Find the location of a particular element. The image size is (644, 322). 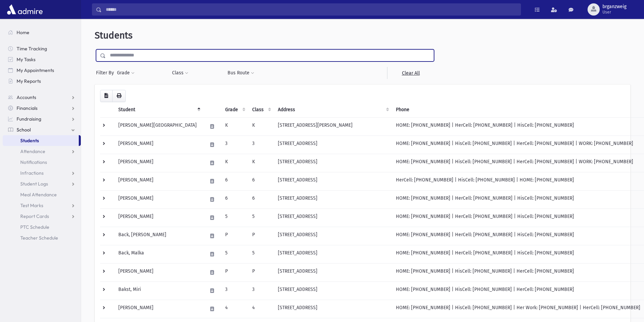

td: Back, Malka is located at coordinates (158, 254).